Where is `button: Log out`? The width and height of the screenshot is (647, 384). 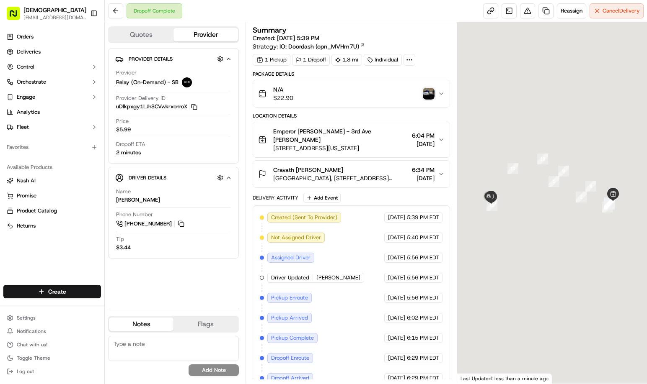 button: Log out is located at coordinates (52, 372).